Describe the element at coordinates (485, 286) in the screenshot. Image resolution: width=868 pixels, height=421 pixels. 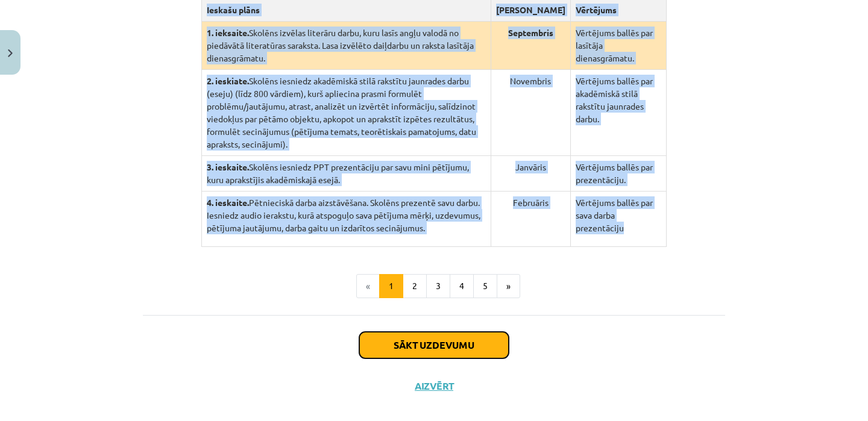
I see `button: 5` at that location.